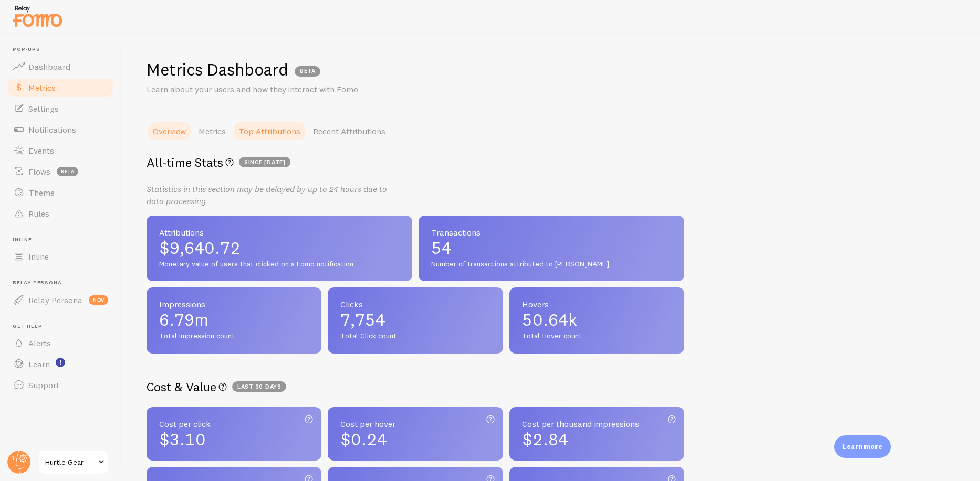  What do you see at coordinates (415, 336) in the screenshot?
I see `span: Total Click count` at bounding box center [415, 336].